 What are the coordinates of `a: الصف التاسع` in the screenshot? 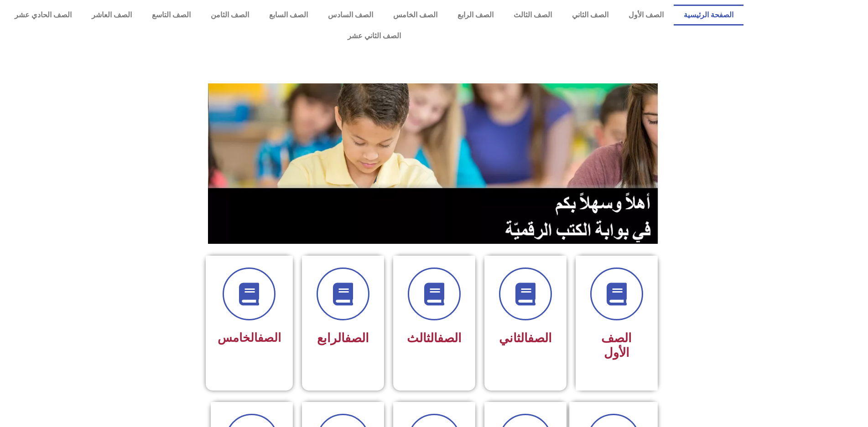 It's located at (171, 15).